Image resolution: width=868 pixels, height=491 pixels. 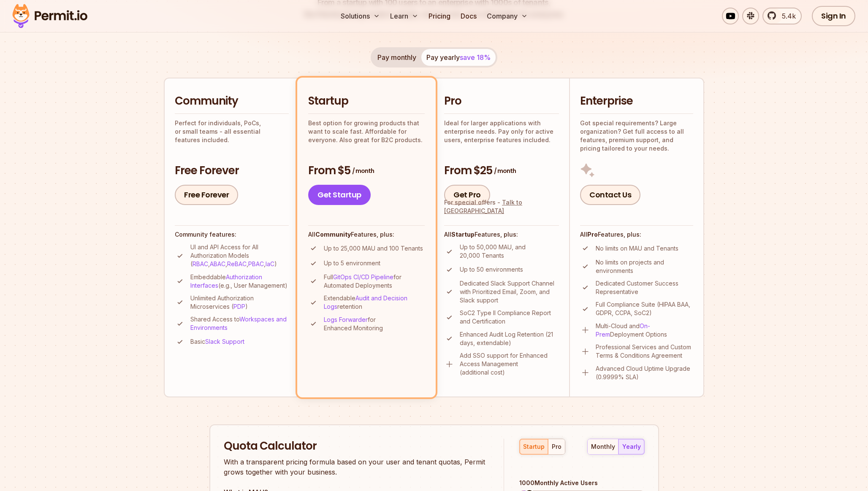 I want to click on p: for Enhanced Monitoring, so click(x=374, y=324).